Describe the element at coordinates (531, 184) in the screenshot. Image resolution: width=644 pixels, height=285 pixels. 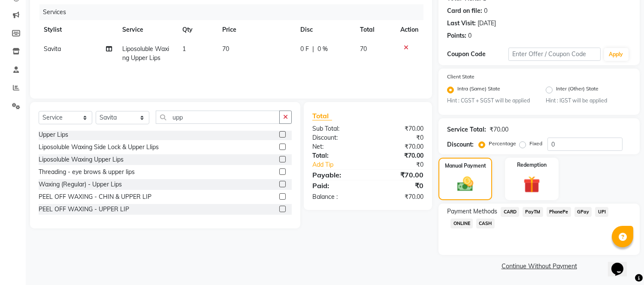
I see `img: _gift.svg` at that location.